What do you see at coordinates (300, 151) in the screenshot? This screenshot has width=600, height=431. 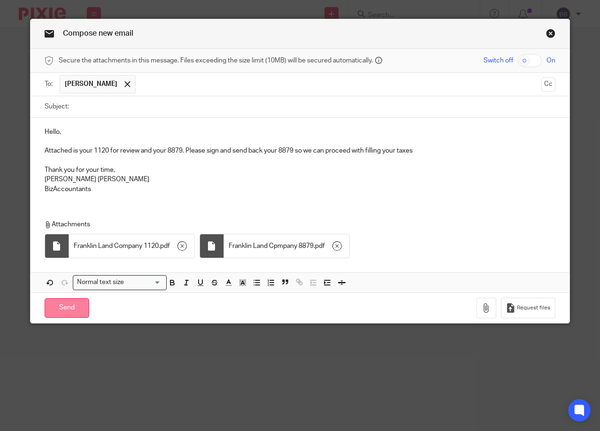 I see `p: Attached is your 1120 for review and your 8879. Please sign and send back your 8879 so we can pro...` at bounding box center [300, 151].